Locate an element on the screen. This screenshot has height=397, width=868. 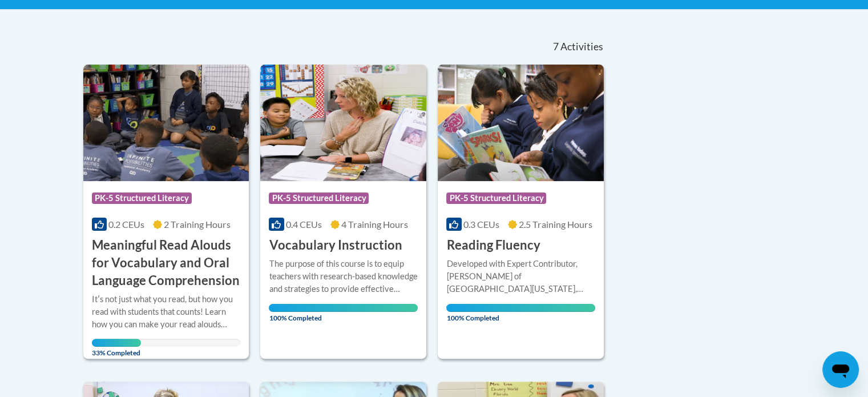
div: Itʹs not just what you read, but how you read with students that counts! Learn how you can make y... is located at coordinates (166, 312).